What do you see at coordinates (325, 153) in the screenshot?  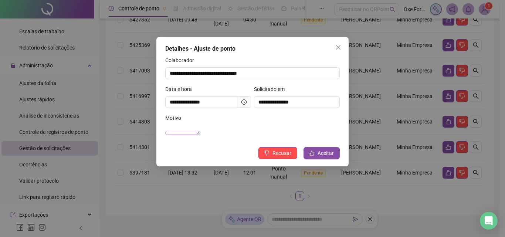 I see `span: Aceitar` at bounding box center [325, 153].